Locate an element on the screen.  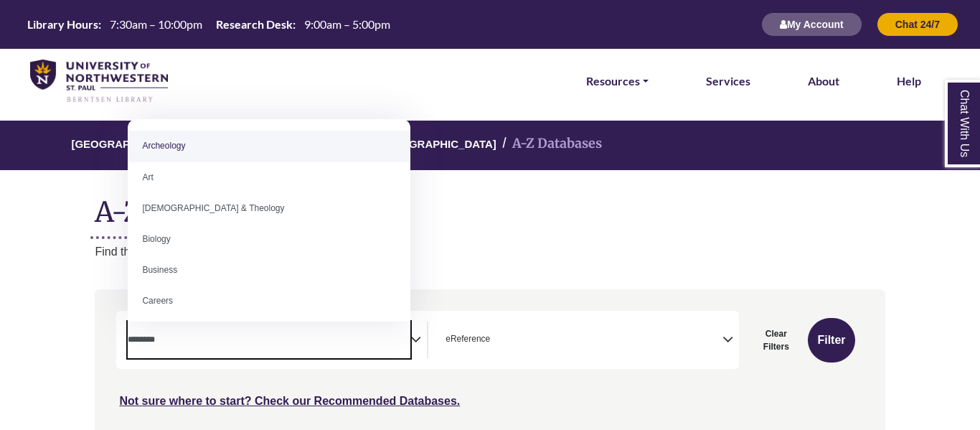
h1: A-Z Databases is located at coordinates (490, 206).